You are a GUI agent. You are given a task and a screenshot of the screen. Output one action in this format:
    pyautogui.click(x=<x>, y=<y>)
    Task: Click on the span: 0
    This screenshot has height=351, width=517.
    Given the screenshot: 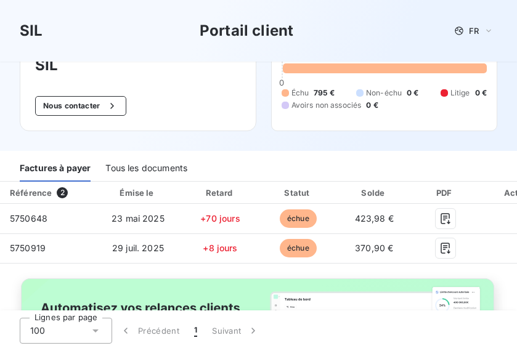 What is the action you would take?
    pyautogui.click(x=281, y=83)
    